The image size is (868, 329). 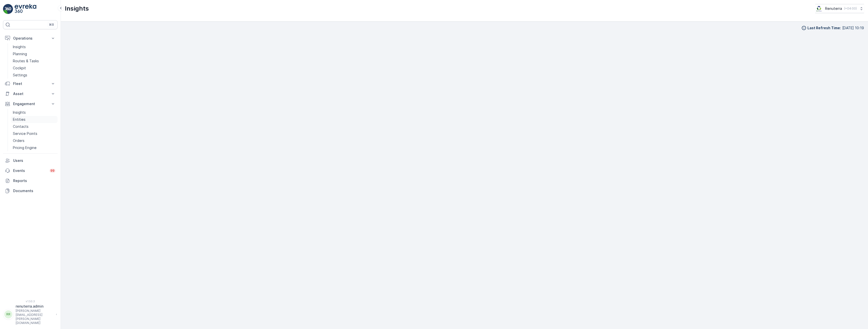 What do you see at coordinates (34, 75) in the screenshot?
I see `a: Settings` at bounding box center [34, 75].